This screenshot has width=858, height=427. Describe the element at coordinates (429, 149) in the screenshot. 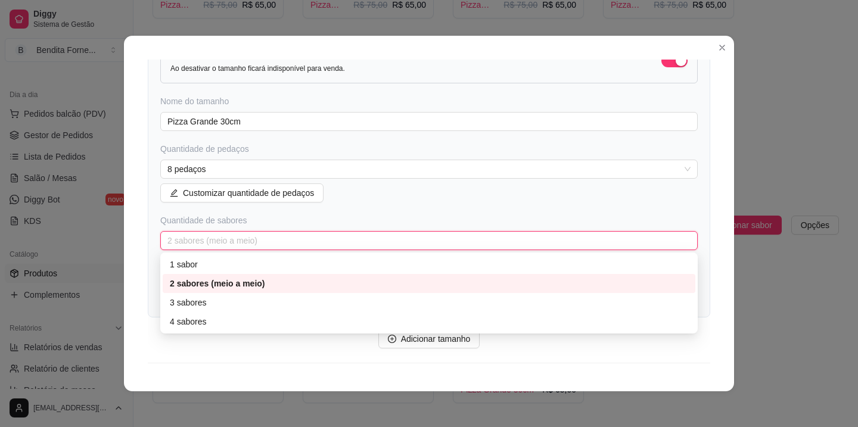

I see `div: Quantidade de pedaços` at that location.